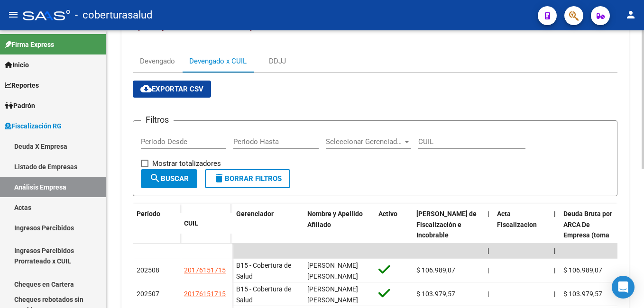  I want to click on div: DDJJ, so click(278, 61).